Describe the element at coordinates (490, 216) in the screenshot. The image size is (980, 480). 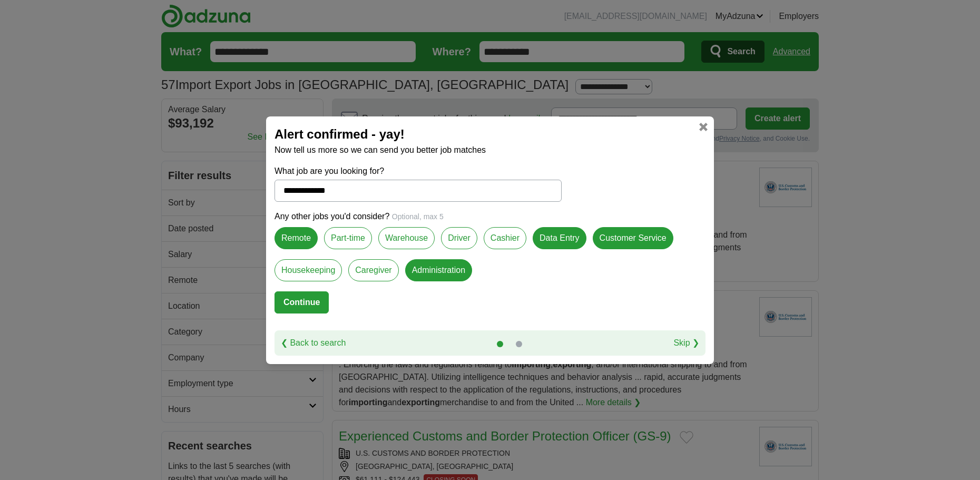
I see `p: Any other jobs you'd consider?` at that location.